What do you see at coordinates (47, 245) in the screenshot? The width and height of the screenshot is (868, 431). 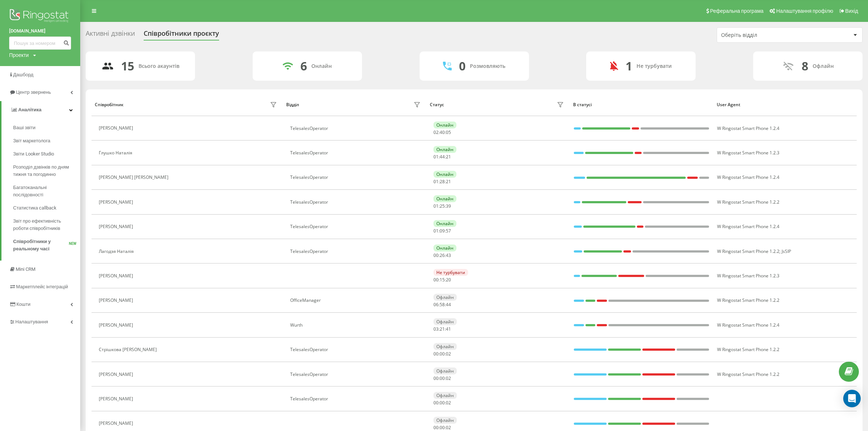 I see `a: Співробітники у реальному часіNEW` at bounding box center [47, 245].